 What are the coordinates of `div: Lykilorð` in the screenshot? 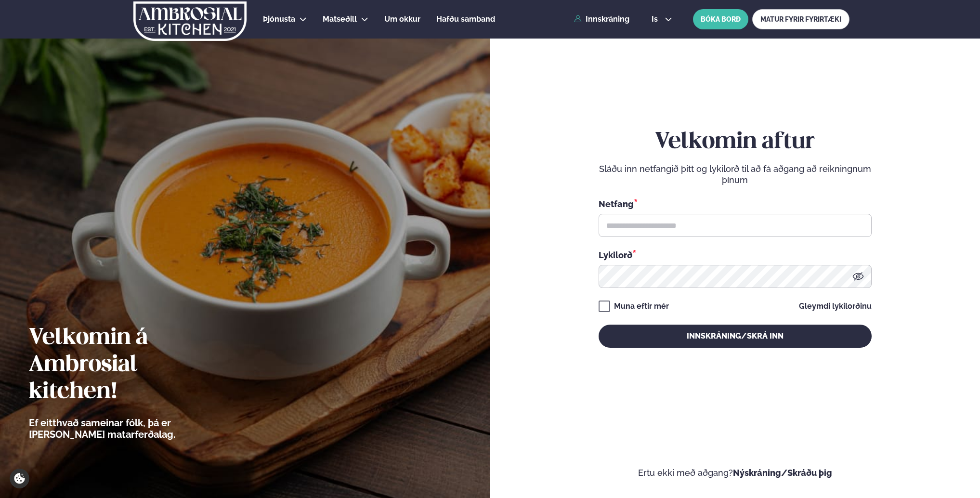 It's located at (735, 255).